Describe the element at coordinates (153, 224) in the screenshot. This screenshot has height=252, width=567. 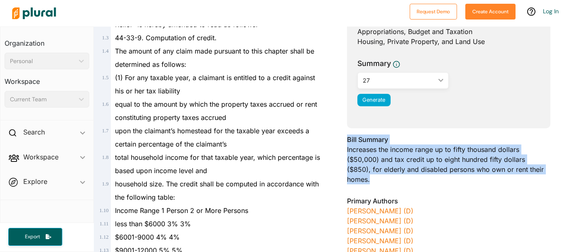
I see `span: less than $6000 3% 3%` at that location.